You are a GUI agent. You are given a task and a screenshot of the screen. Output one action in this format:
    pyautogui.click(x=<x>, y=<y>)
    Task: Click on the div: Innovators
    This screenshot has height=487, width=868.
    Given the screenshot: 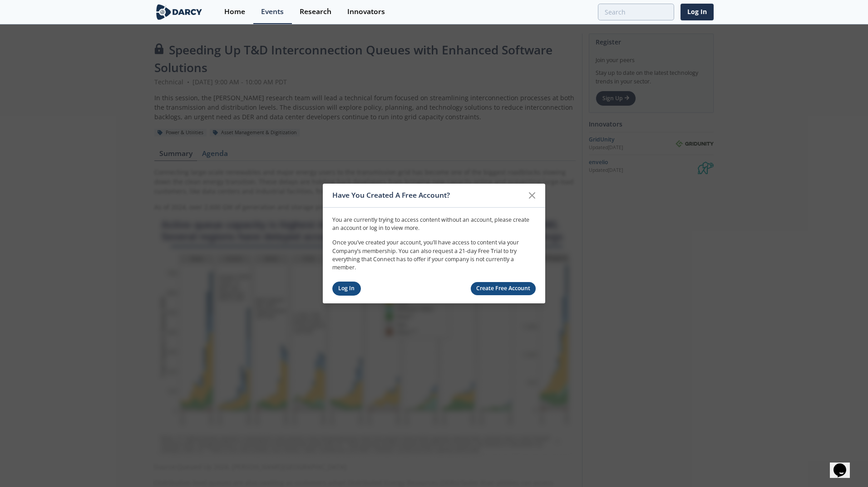 What is the action you would take?
    pyautogui.click(x=366, y=12)
    